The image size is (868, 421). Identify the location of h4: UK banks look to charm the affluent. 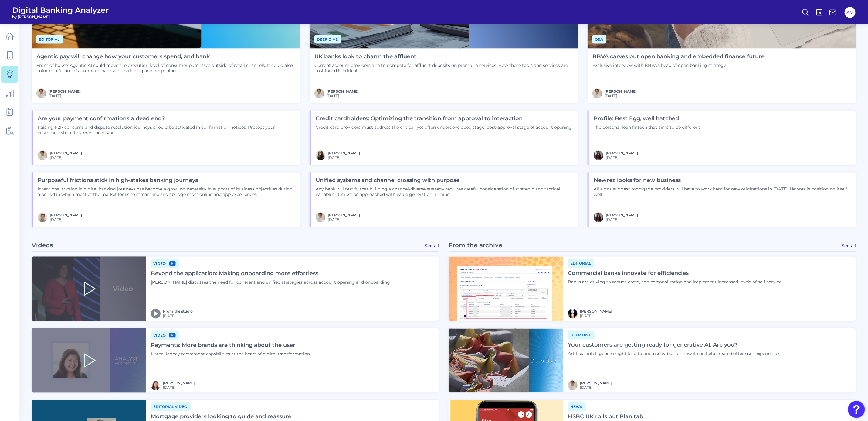
(443, 56).